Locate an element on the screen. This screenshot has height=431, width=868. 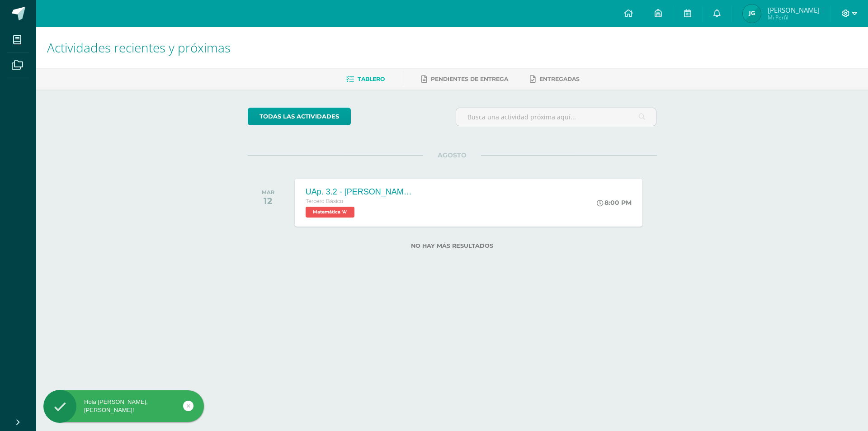
div: MAR is located at coordinates (268, 192).